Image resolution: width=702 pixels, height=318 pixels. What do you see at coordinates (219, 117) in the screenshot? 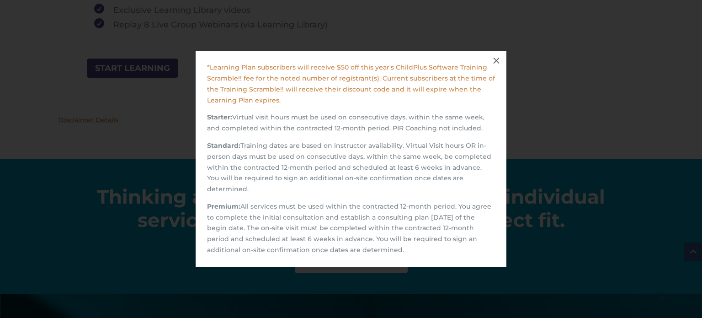
I see `strong: Starter:` at bounding box center [219, 117].